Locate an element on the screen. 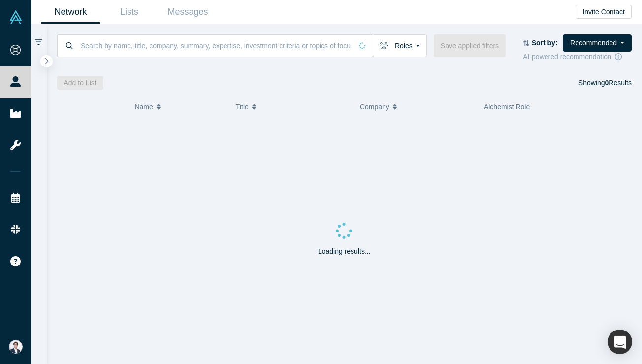 This screenshot has width=642, height=364. button: Roles is located at coordinates (400, 46).